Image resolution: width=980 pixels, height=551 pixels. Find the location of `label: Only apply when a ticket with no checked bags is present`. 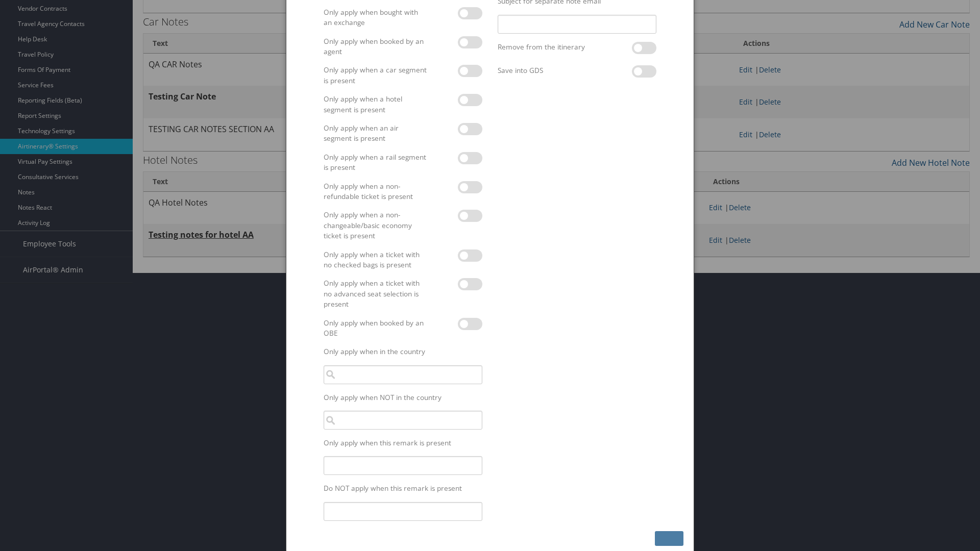

label: Only apply when a ticket with no checked bags is present is located at coordinates (376, 260).